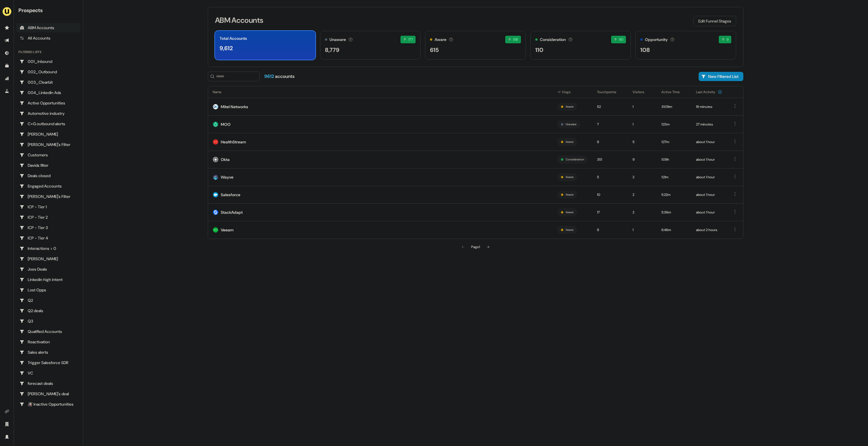 The image size is (868, 446). I want to click on div: Lost Opps, so click(48, 290).